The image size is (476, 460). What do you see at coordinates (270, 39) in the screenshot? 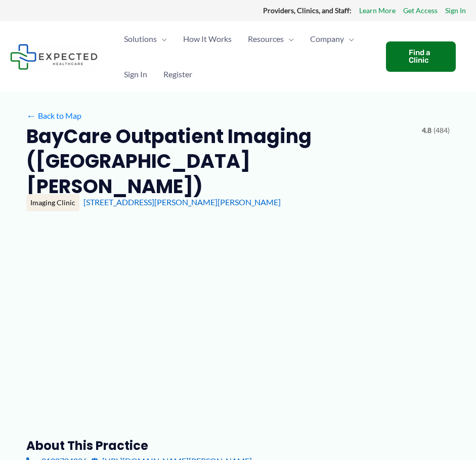
I see `a: ResourcesMenu Toggle` at bounding box center [270, 39].